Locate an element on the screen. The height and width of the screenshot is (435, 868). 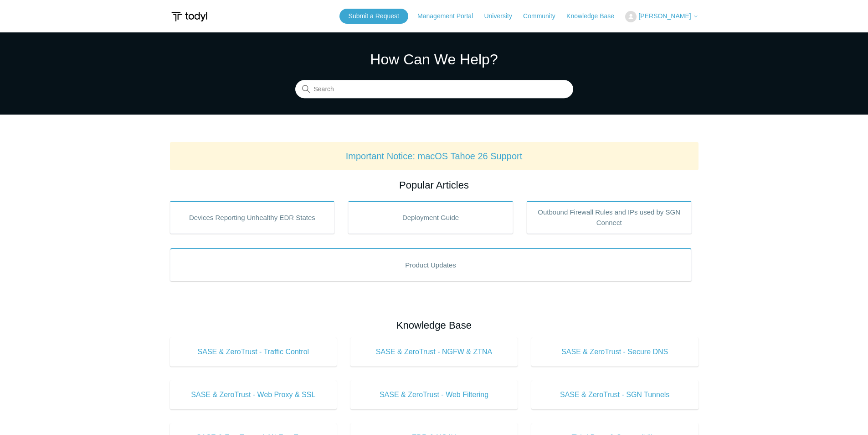
h2: Knowledge Base is located at coordinates (435, 325).